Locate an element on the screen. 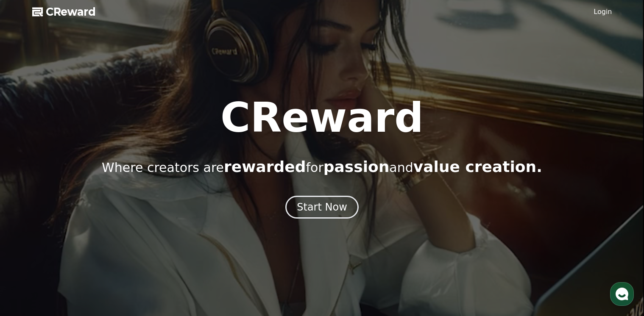 The image size is (644, 316). button: Start Now is located at coordinates (322, 208).